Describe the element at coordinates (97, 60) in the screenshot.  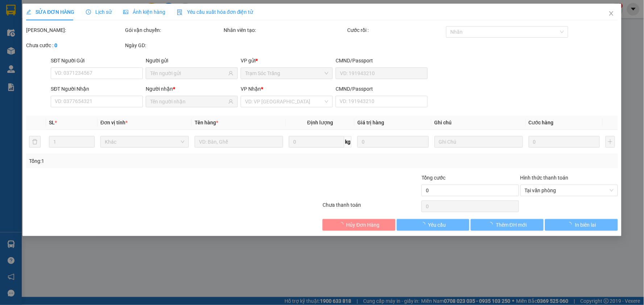
I see `div: SĐT Người Gửi` at that location.